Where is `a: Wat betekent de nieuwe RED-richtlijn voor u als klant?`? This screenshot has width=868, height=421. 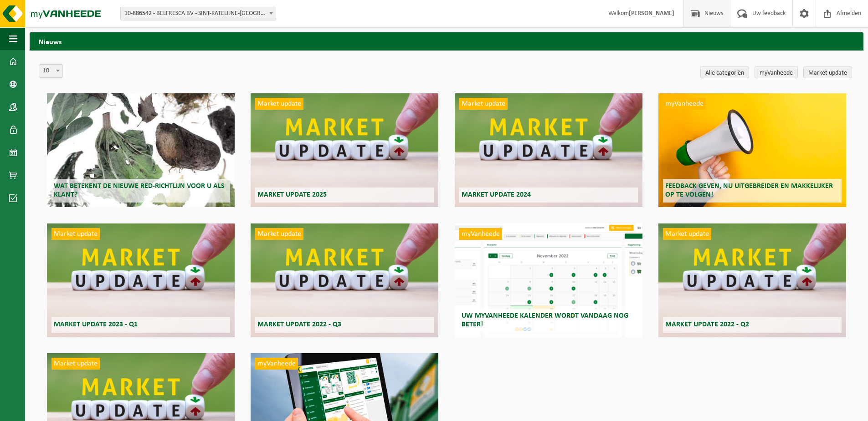
a: Wat betekent de nieuwe RED-richtlijn voor u als klant? is located at coordinates (141, 150).